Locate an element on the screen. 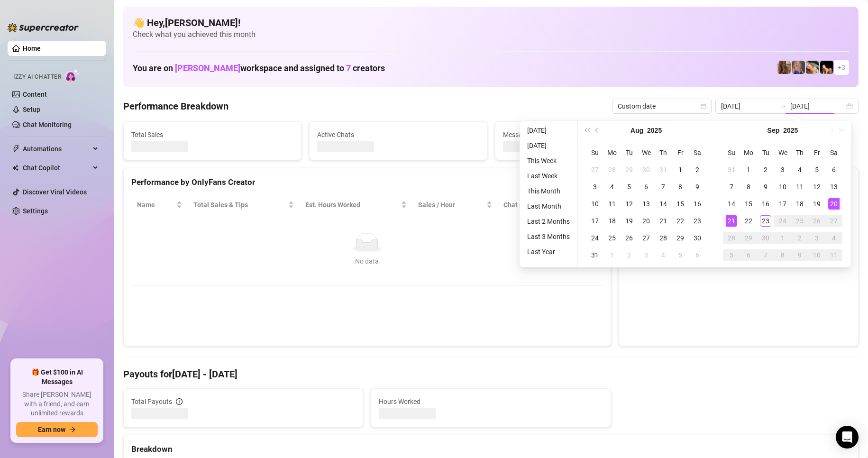 The image size is (868, 458). span: Hours Worked is located at coordinates (491, 402).